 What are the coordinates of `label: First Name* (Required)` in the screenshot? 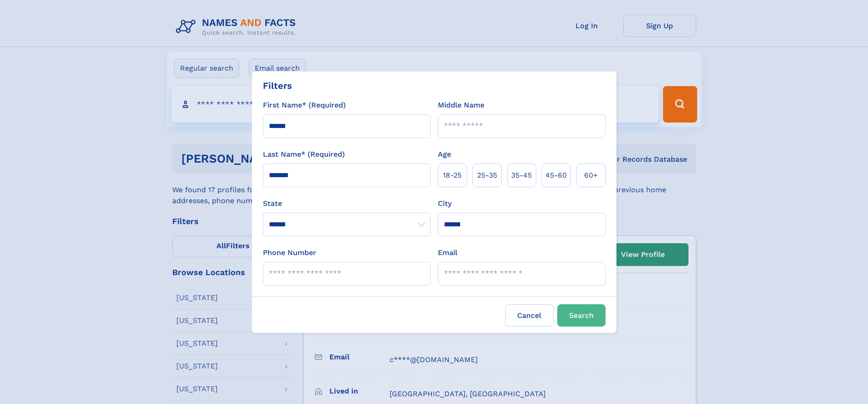 It's located at (304, 105).